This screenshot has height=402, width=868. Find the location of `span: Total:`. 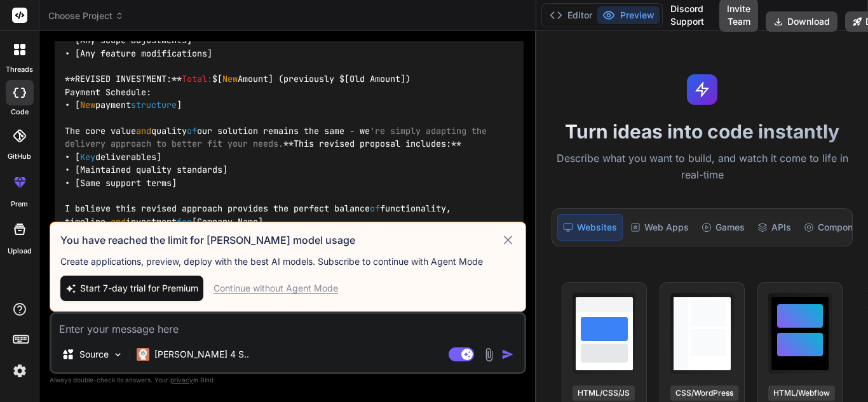

span: Total: is located at coordinates (197, 79).